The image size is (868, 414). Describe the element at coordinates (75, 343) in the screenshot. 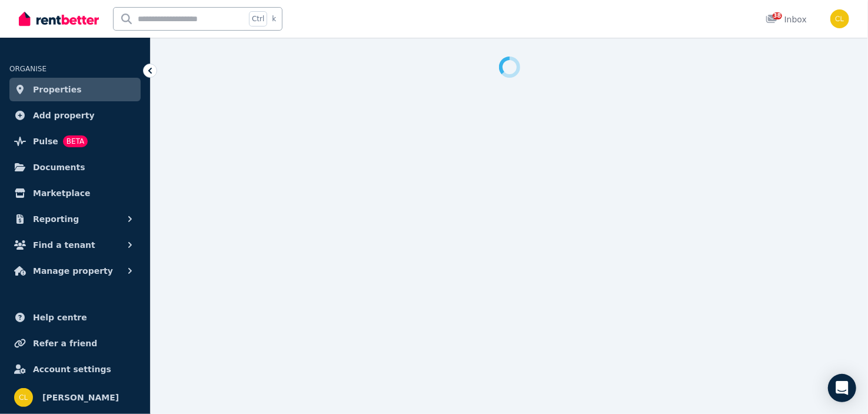

I see `a: Refer a friend` at that location.